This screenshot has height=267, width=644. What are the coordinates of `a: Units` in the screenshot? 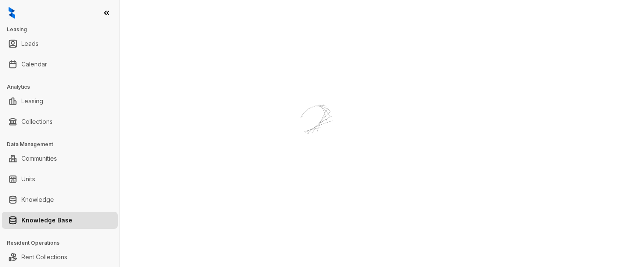 It's located at (28, 179).